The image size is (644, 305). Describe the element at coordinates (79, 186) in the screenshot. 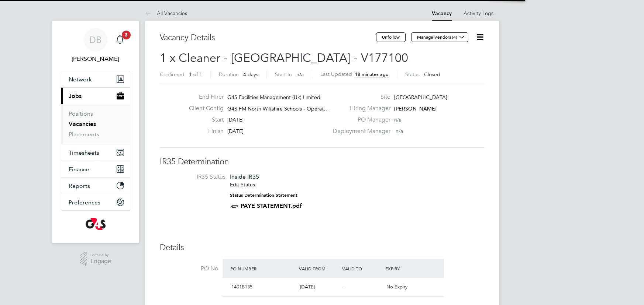

I see `span: Reports` at that location.